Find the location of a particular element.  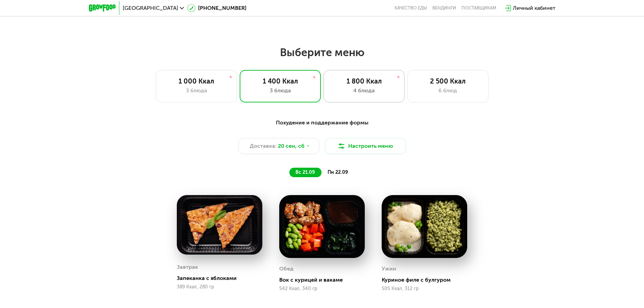

div: Запеканка с яблоками is located at coordinates (222, 279).